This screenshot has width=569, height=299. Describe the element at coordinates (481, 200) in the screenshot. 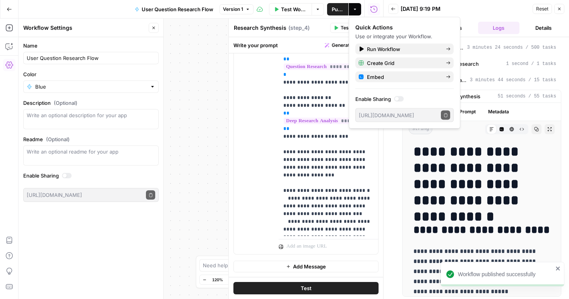

I see `div: 51 seconds / 55 tasks` at that location.